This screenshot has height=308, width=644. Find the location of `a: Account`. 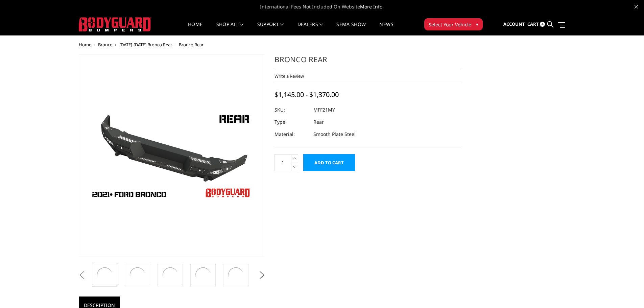

a: Account is located at coordinates (514, 24).